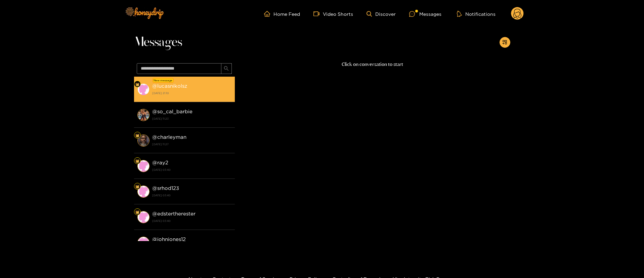 Image resolution: width=644 pixels, height=278 pixels. Describe the element at coordinates (476, 14) in the screenshot. I see `button: Notifications` at that location.